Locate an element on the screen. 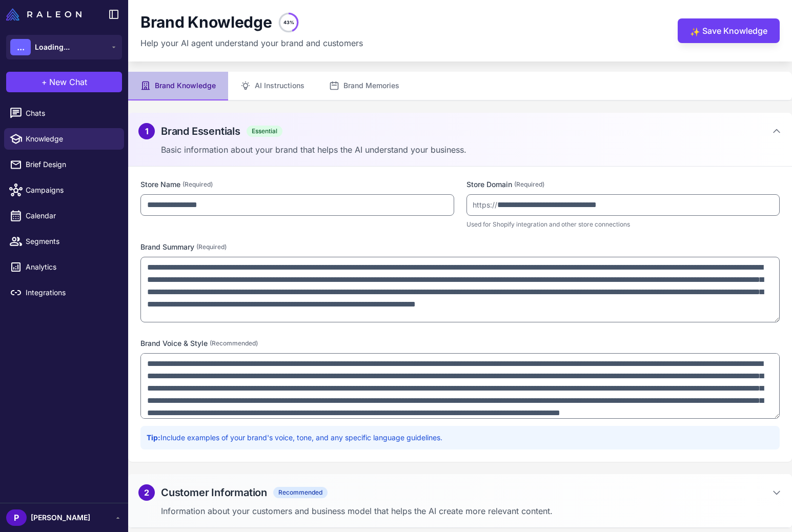 This screenshot has width=792, height=532. span: Loading... is located at coordinates (52, 47).